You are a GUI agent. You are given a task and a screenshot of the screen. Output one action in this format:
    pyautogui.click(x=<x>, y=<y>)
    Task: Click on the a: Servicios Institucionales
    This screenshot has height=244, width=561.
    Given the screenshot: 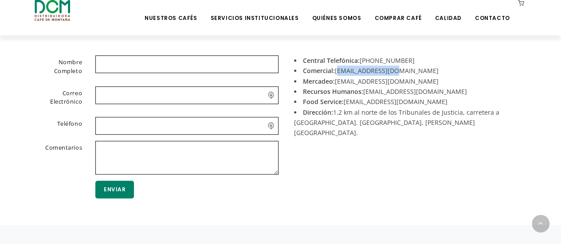 What is the action you would take?
    pyautogui.click(x=254, y=11)
    